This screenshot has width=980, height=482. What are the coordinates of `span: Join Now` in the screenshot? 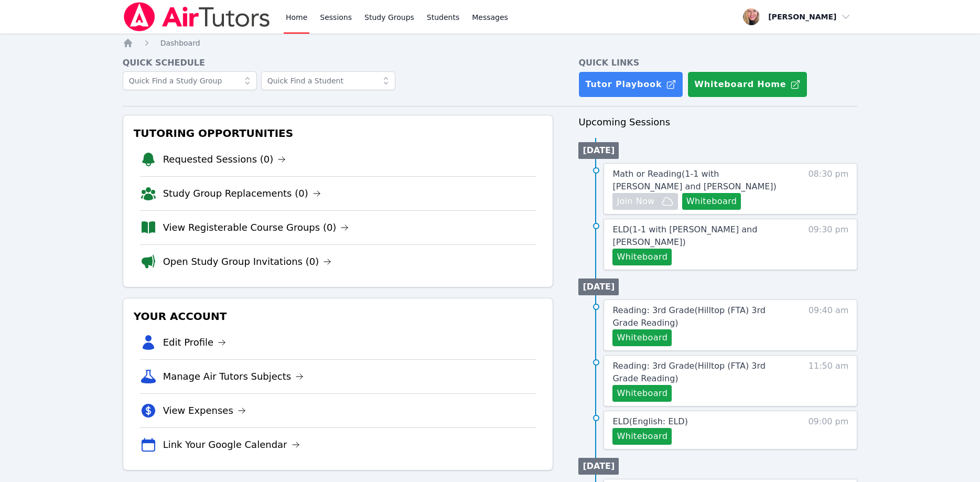 It's located at (636, 202).